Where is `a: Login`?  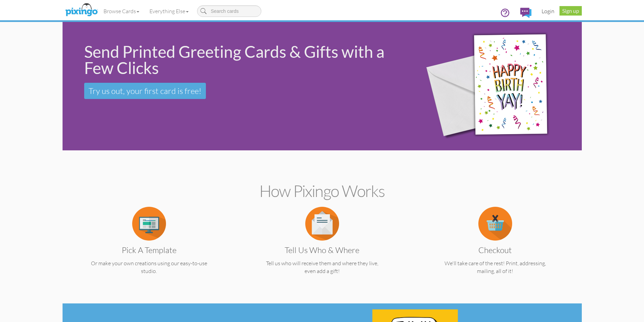
a: Login is located at coordinates (548, 11).